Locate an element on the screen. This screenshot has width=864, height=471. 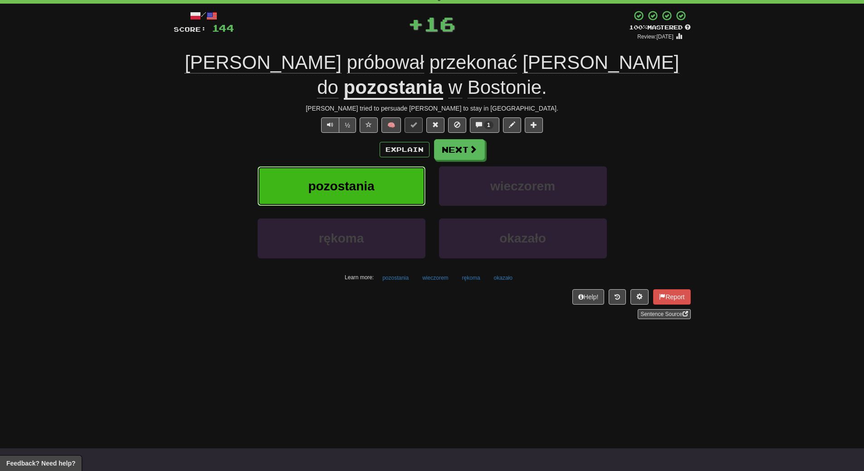
span: przekonać is located at coordinates (474, 63).